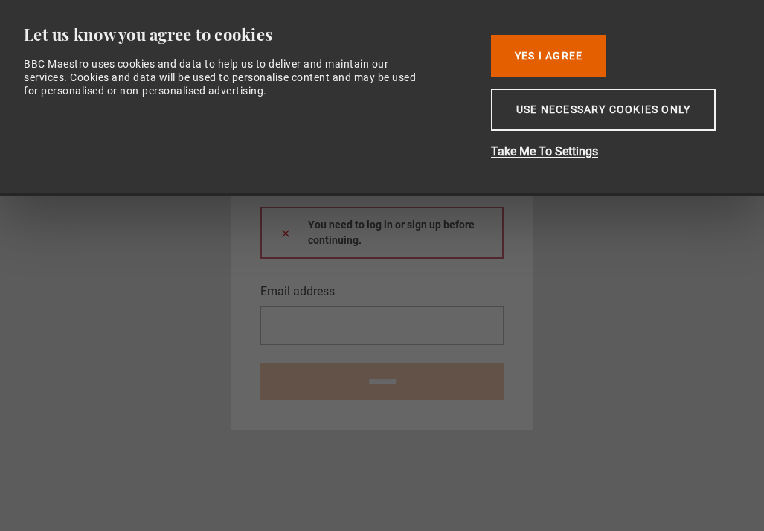  Describe the element at coordinates (297, 291) in the screenshot. I see `label: Email address` at that location.